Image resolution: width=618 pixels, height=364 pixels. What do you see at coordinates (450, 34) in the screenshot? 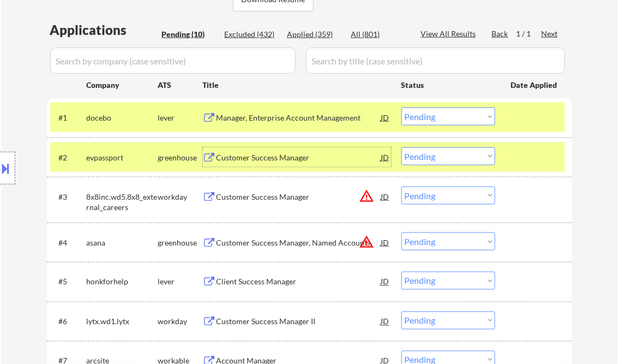
I see `div: View All Results` at bounding box center [450, 34].